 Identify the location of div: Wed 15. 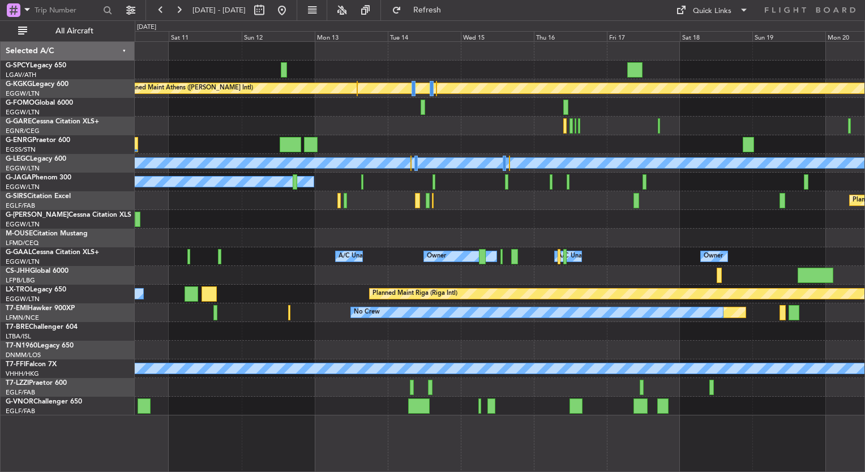
(497, 36).